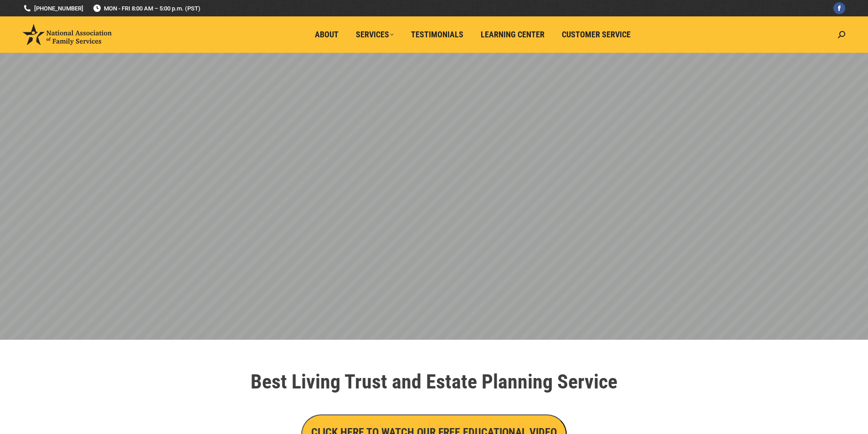  I want to click on span: Customer Service, so click(596, 35).